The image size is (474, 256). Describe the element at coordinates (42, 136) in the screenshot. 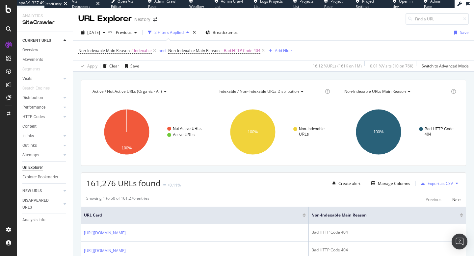

I see `a: Inlinks` at that location.